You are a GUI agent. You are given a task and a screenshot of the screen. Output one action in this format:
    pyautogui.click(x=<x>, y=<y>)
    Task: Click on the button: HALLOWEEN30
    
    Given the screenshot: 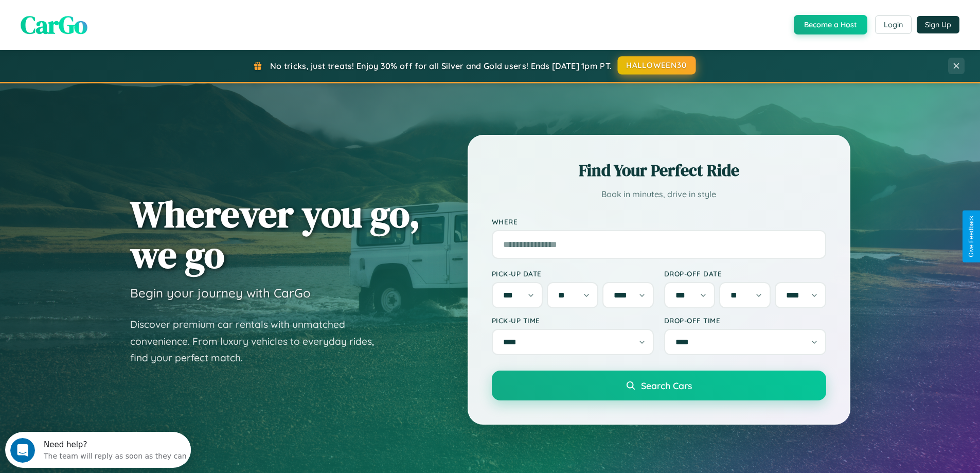 What is the action you would take?
    pyautogui.click(x=657, y=66)
    